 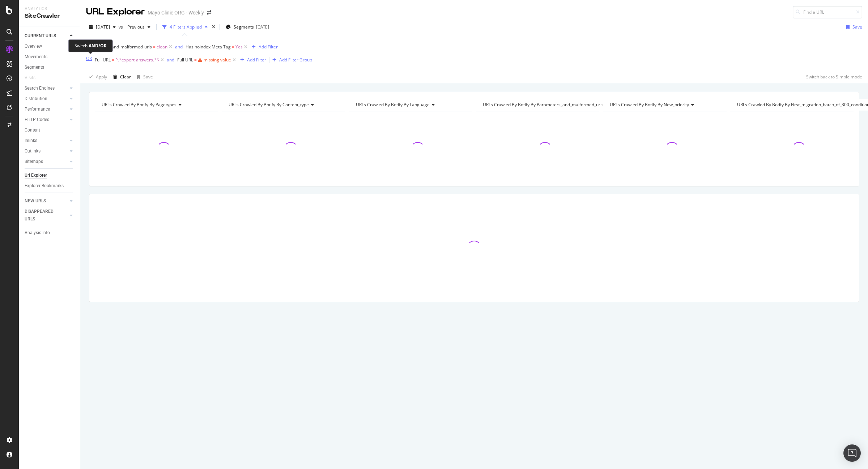 What do you see at coordinates (36, 175) in the screenshot?
I see `div: Url Explorer` at bounding box center [36, 175].